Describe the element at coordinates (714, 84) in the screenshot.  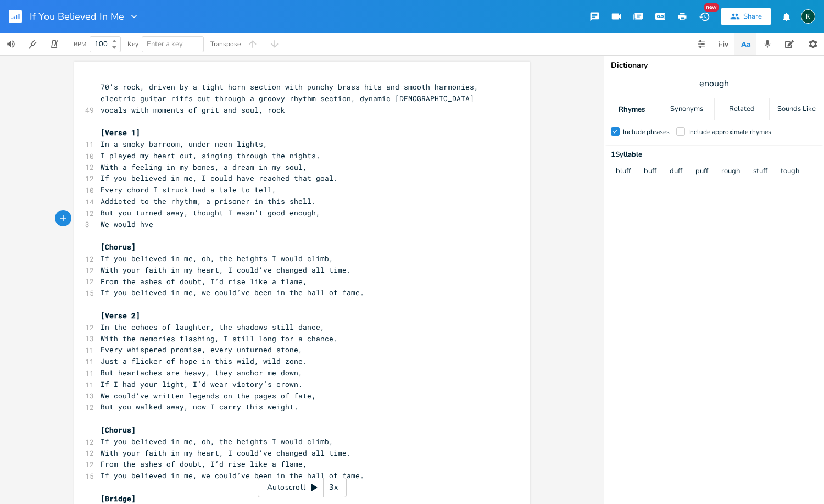
I see `span: enough` at that location.